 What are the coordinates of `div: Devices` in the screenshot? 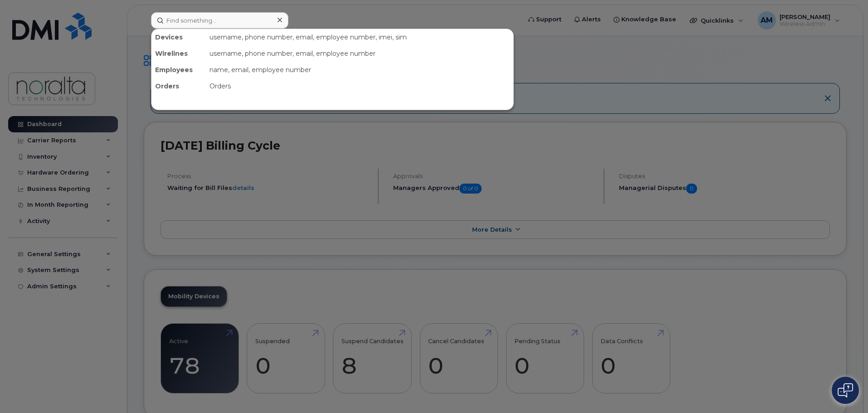 It's located at (179, 37).